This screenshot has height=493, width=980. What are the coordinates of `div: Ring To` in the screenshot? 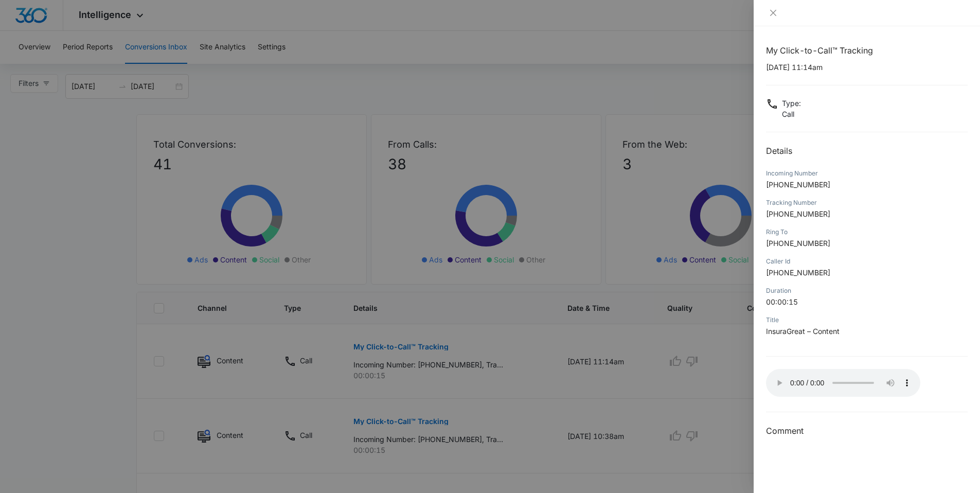 It's located at (867, 232).